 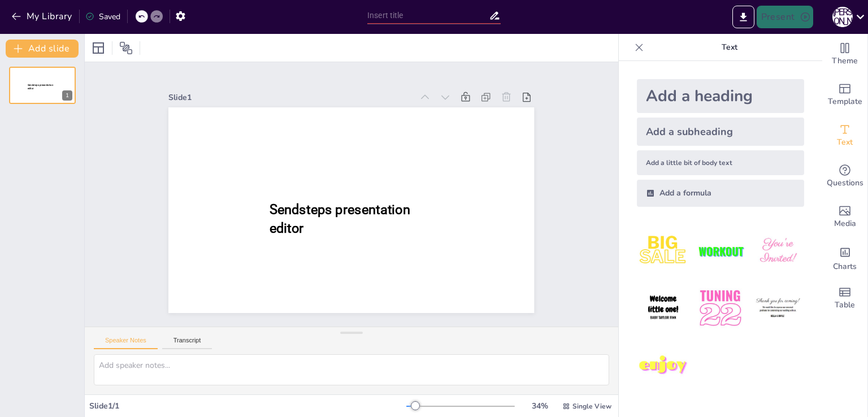 What do you see at coordinates (845, 305) in the screenshot?
I see `span: Table` at bounding box center [845, 305].